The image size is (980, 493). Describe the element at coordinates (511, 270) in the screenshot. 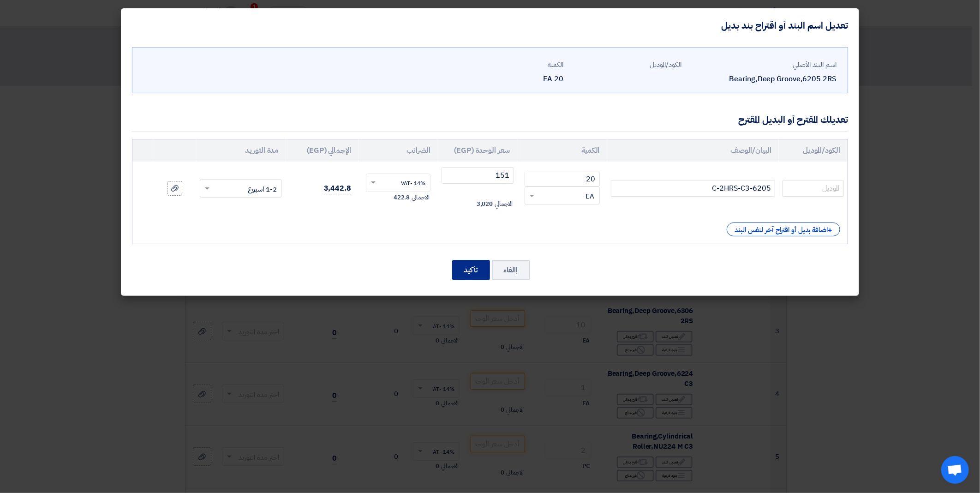

I see `button: إالغاء` at that location.